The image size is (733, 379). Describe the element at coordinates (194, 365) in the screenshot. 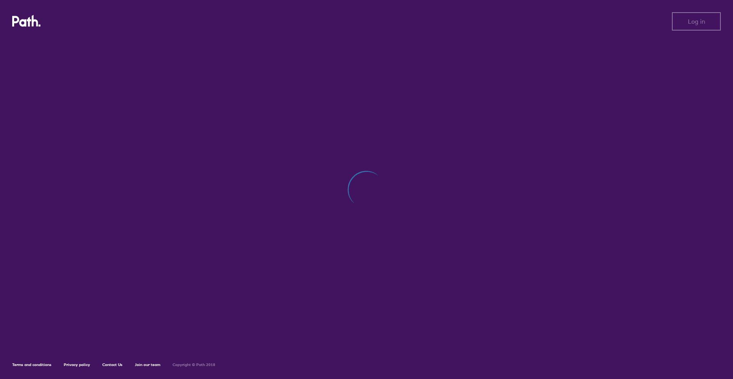

I see `h6: Copyright © Path 2018` at that location.